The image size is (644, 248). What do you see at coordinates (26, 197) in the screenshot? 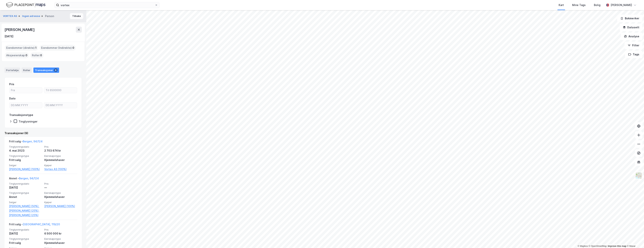
I see `div: Annet` at bounding box center [26, 197].